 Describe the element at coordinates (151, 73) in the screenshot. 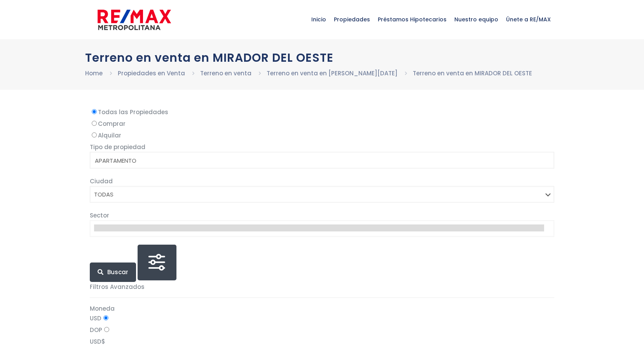

I see `a: Propiedades en Venta` at that location.